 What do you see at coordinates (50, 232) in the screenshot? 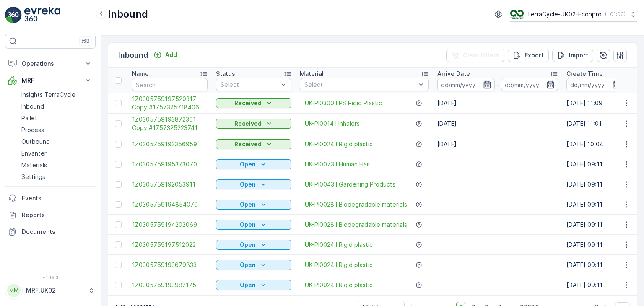
I see `a: Documents` at bounding box center [50, 232].